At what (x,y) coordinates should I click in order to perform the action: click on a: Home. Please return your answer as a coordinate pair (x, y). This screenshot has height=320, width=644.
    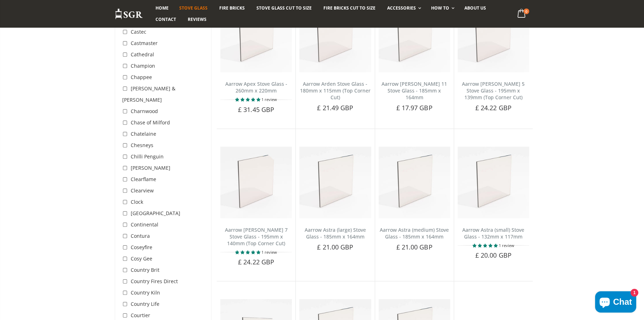
    Looking at the image, I should click on (162, 8).